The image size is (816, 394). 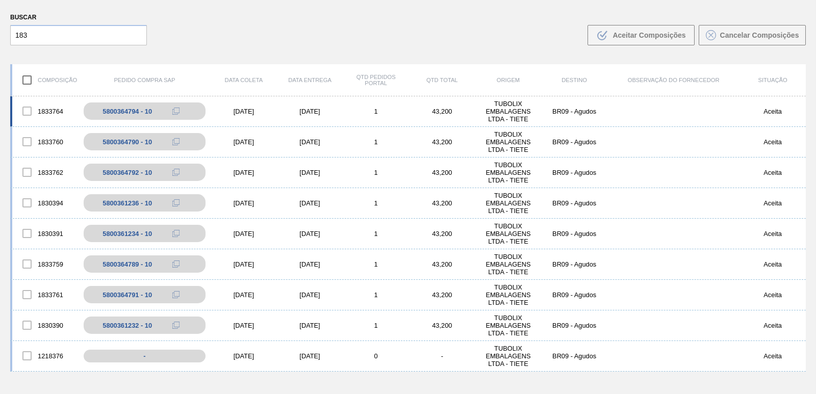 I want to click on div: 0, so click(x=376, y=356).